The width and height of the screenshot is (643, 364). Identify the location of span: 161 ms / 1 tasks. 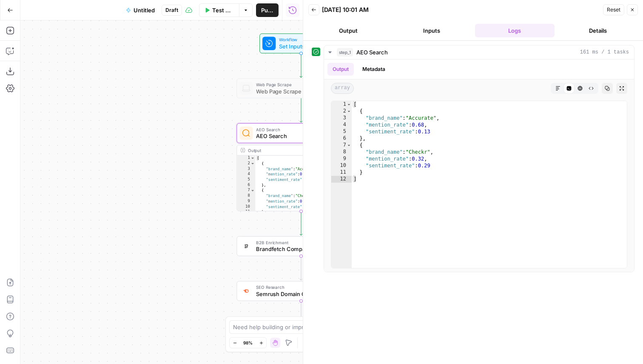
(604, 52).